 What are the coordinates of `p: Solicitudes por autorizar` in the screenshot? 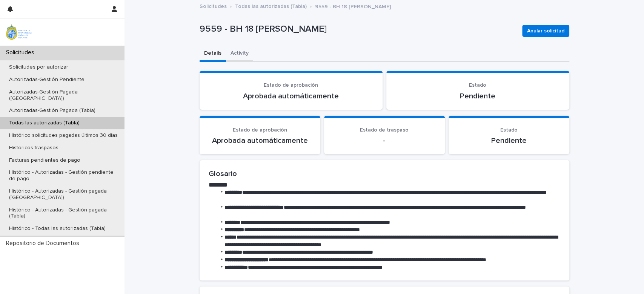 It's located at (39, 67).